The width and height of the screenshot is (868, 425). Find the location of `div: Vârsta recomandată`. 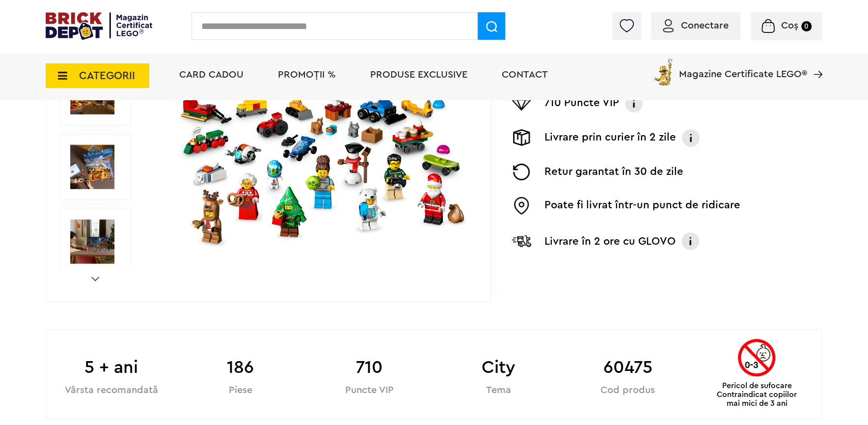

div: Vârsta recomandată is located at coordinates (111, 390).